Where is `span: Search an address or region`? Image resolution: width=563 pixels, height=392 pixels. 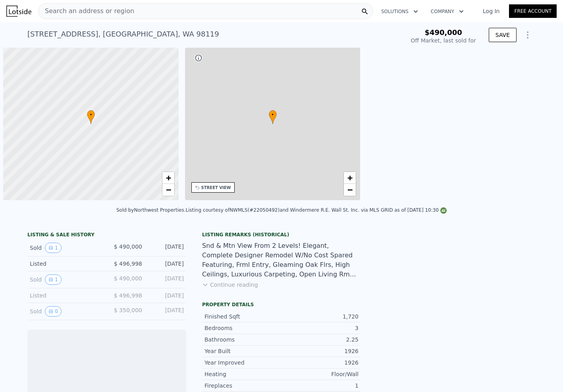
span: Search an address or region is located at coordinates (86, 12).